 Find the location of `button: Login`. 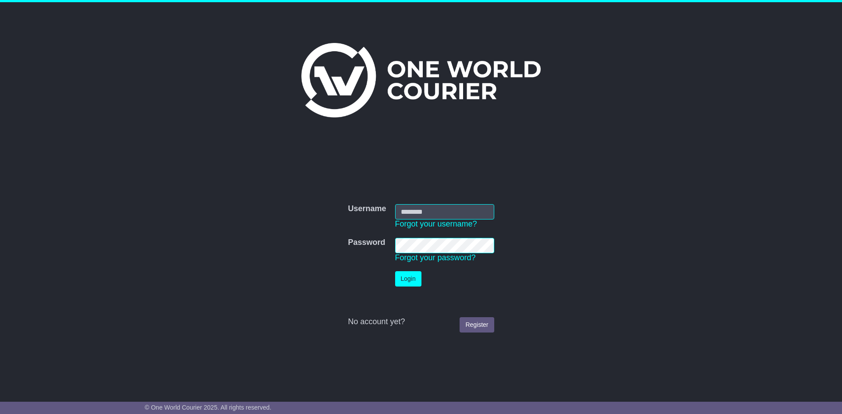

button: Login is located at coordinates (408, 279).